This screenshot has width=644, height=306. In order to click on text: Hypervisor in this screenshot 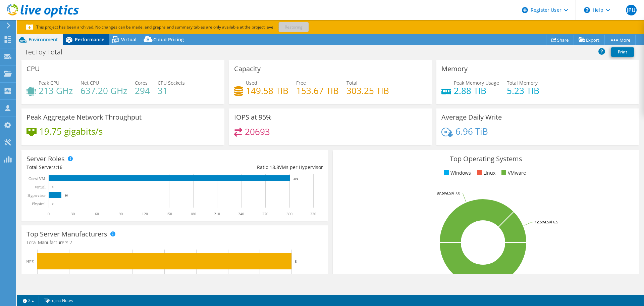, I will do `click(36, 196)`.